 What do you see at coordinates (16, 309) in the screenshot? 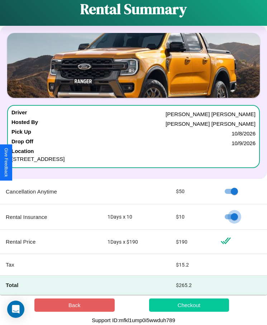
I see `div: Open Intercom Messenger` at bounding box center [16, 309].